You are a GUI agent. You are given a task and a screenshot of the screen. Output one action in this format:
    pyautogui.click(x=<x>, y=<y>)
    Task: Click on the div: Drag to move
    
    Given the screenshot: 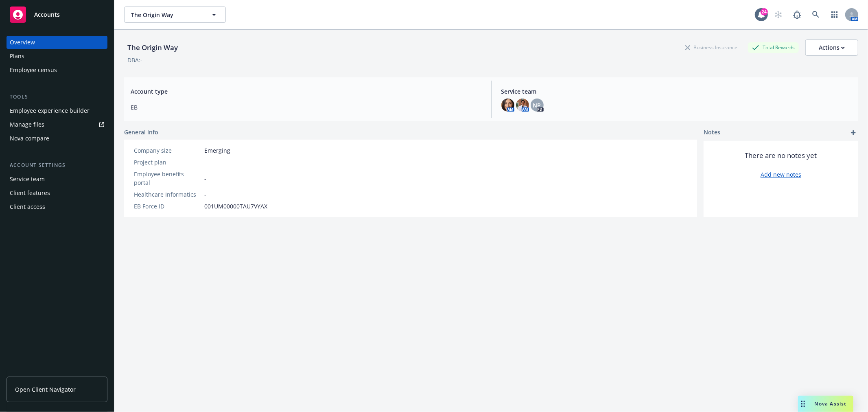 What is the action you would take?
    pyautogui.click(x=803, y=404)
    